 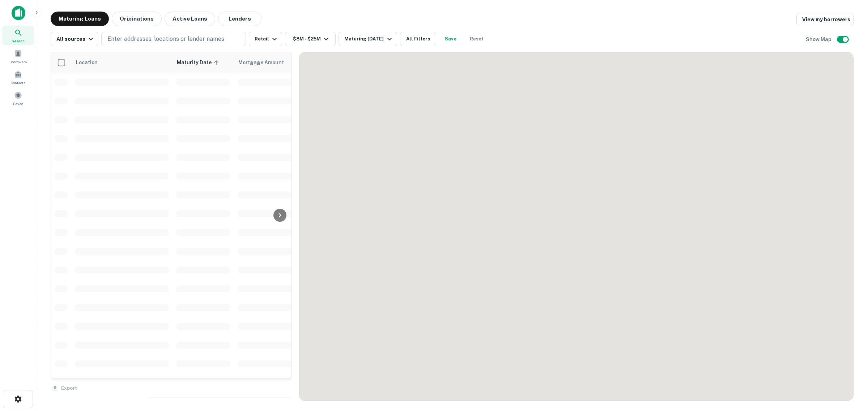 What do you see at coordinates (19, 13) in the screenshot?
I see `img: capitalize-icon.png` at bounding box center [19, 13].